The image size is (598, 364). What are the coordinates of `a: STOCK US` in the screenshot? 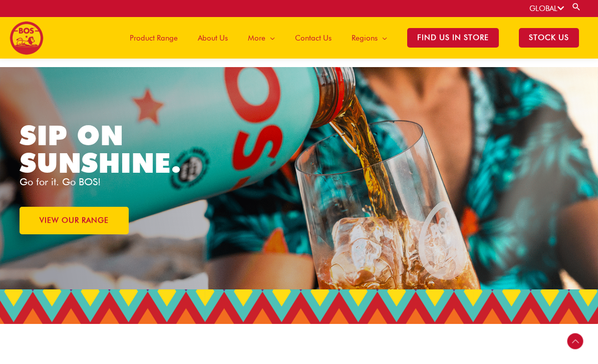 It's located at (549, 38).